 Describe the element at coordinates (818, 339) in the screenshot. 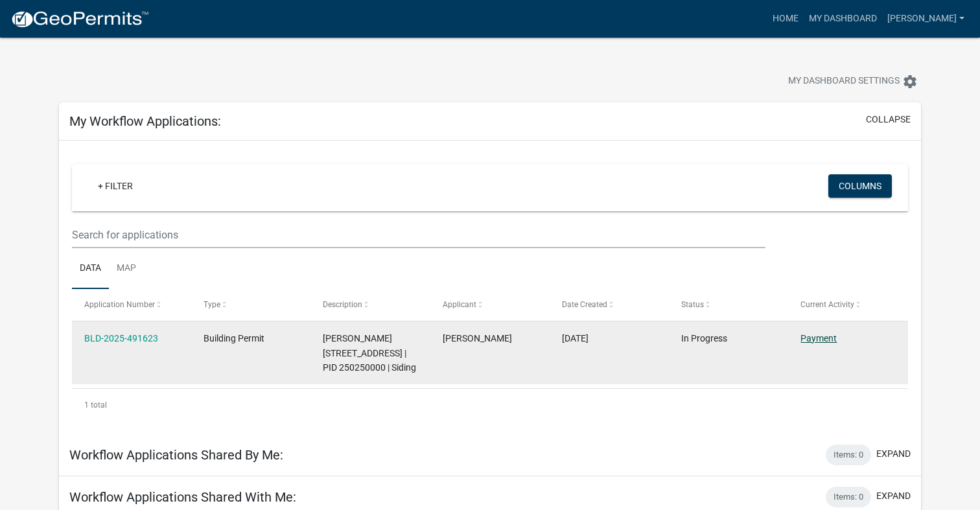

I see `a: Payment` at that location.